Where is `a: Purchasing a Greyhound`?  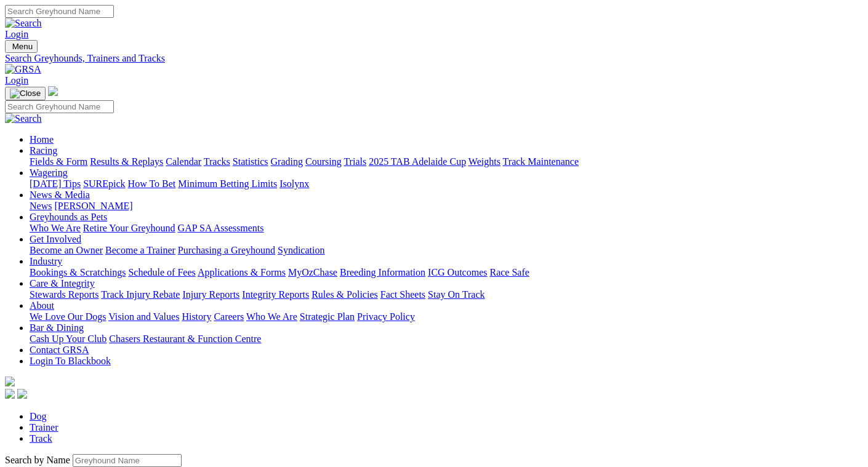
a: Purchasing a Greyhound is located at coordinates (226, 250).